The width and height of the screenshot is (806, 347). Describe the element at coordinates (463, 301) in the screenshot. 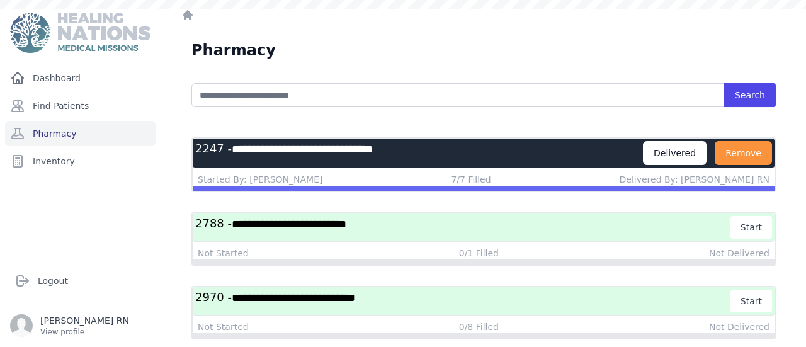

I see `h3: 2970 -` at that location.